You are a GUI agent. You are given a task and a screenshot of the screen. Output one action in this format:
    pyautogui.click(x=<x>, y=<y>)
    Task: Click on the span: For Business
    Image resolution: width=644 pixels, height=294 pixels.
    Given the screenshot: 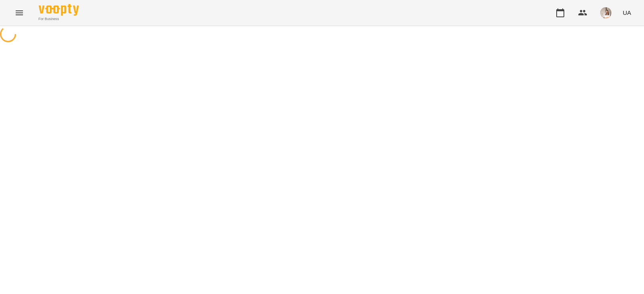 What is the action you would take?
    pyautogui.click(x=59, y=19)
    